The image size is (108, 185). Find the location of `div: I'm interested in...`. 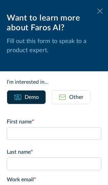

div: I'm interested in... is located at coordinates (54, 82).